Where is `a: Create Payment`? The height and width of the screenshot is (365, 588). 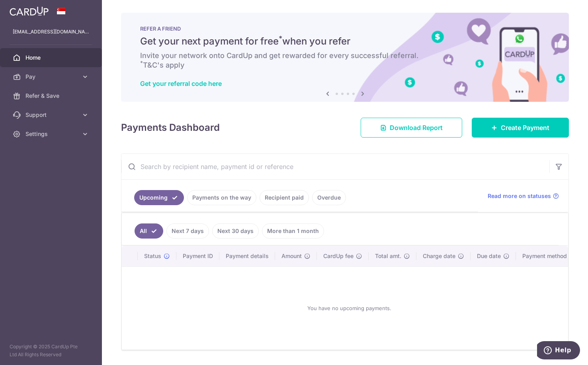
a: Create Payment is located at coordinates (520, 127).